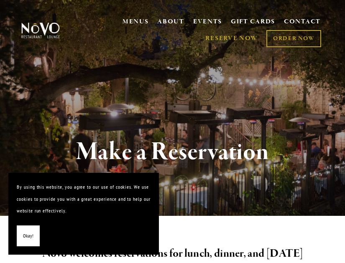 The width and height of the screenshot is (345, 263). Describe the element at coordinates (294, 38) in the screenshot. I see `a: ORDER NOW` at that location.